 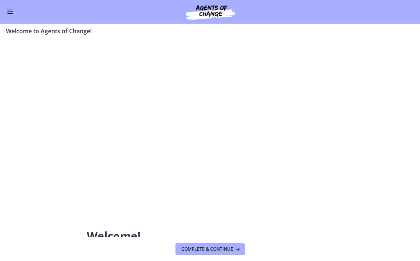 What do you see at coordinates (210, 12) in the screenshot?
I see `img: Agents of Change` at bounding box center [210, 12].